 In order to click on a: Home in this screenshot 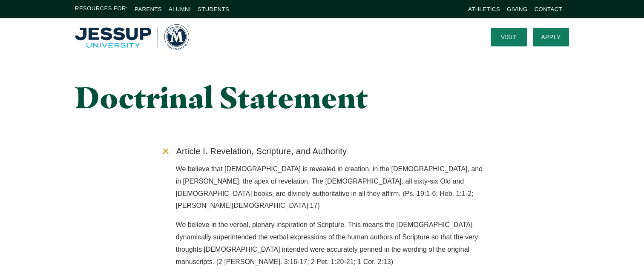, I will do `click(132, 37)`.